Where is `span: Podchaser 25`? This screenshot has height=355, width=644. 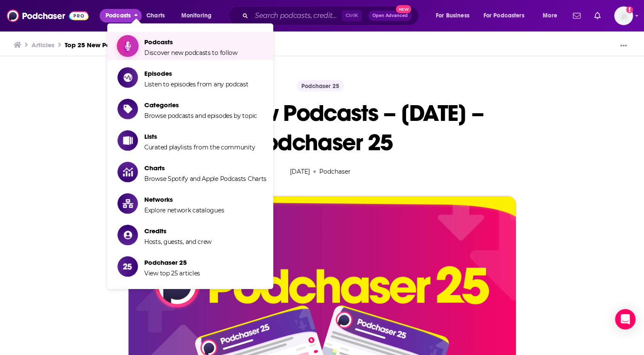
span: Podchaser 25 is located at coordinates (172, 263).